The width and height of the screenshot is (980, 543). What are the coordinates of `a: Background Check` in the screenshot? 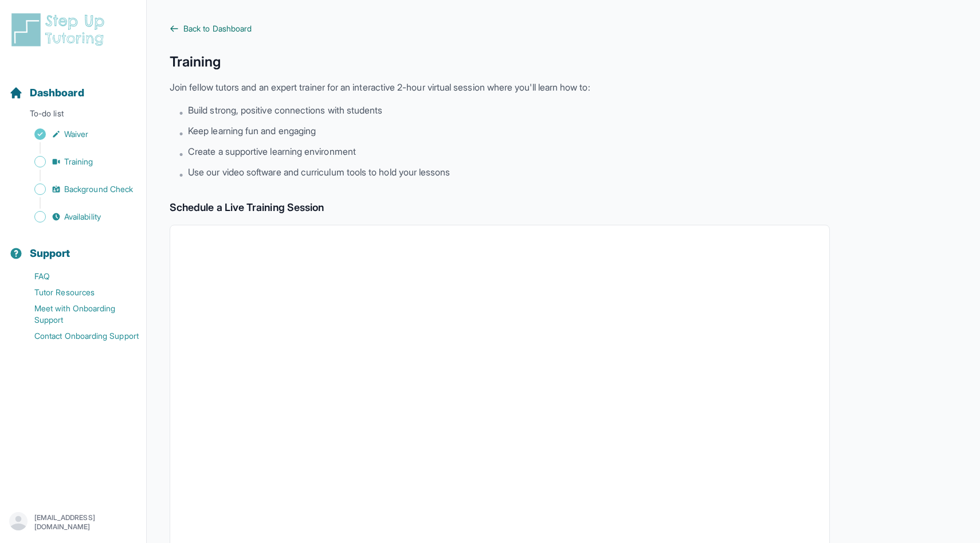 It's located at (77, 189).